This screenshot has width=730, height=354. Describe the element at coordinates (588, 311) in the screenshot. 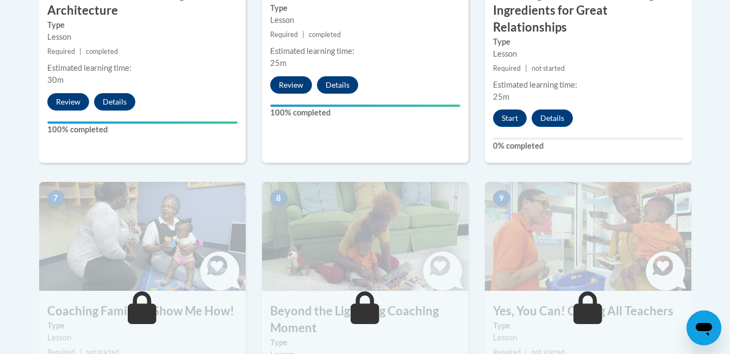

I see `h3: Yes, You Can! Calling All Teachers` at that location.